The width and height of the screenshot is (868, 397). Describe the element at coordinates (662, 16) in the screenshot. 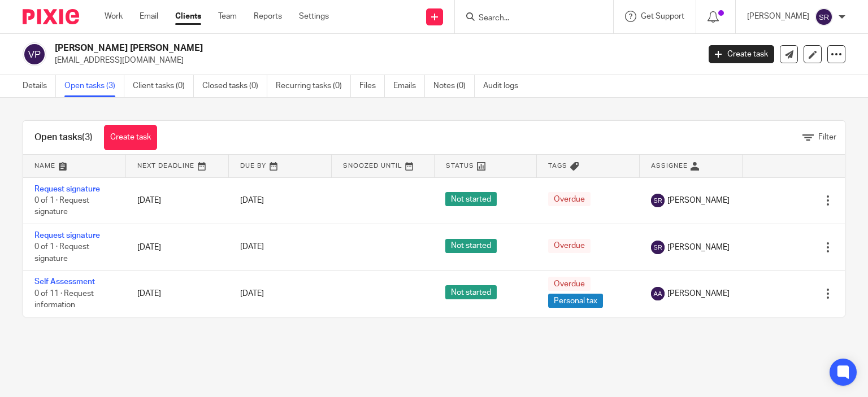

I see `span: Get Support` at that location.